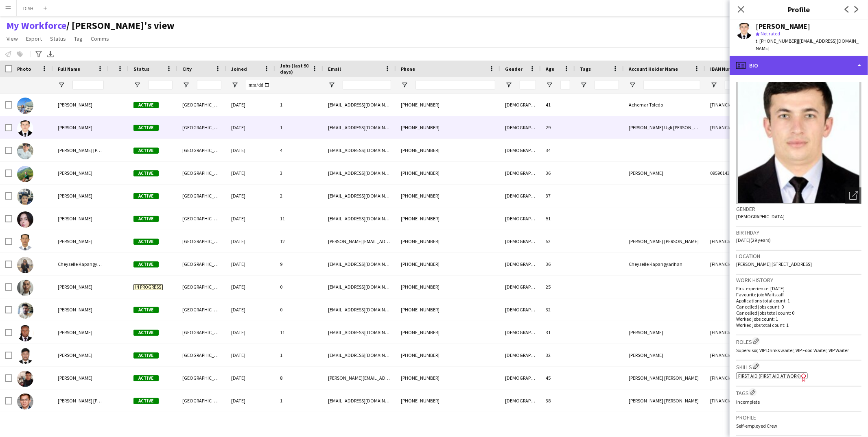 This screenshot has height=437, width=868. Describe the element at coordinates (799, 341) in the screenshot. I see `h3: Roles` at that location.